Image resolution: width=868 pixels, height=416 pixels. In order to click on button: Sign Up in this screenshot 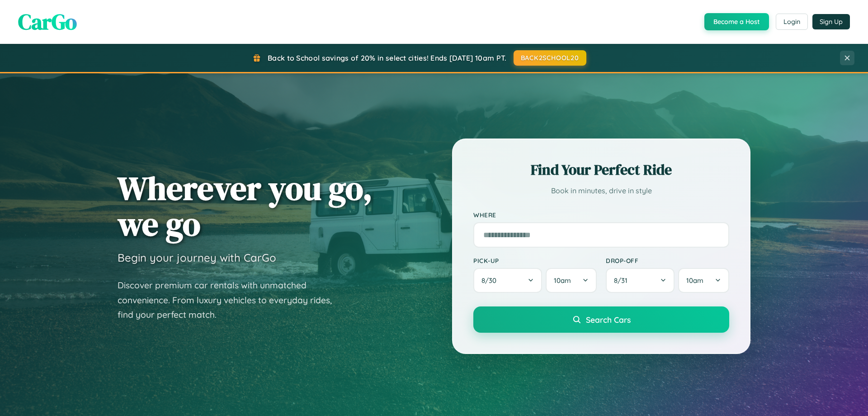, I will do `click(831, 21)`.